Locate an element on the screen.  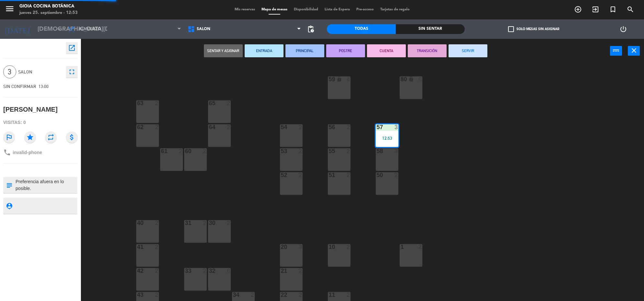
i: phone is located at coordinates (7, 152).